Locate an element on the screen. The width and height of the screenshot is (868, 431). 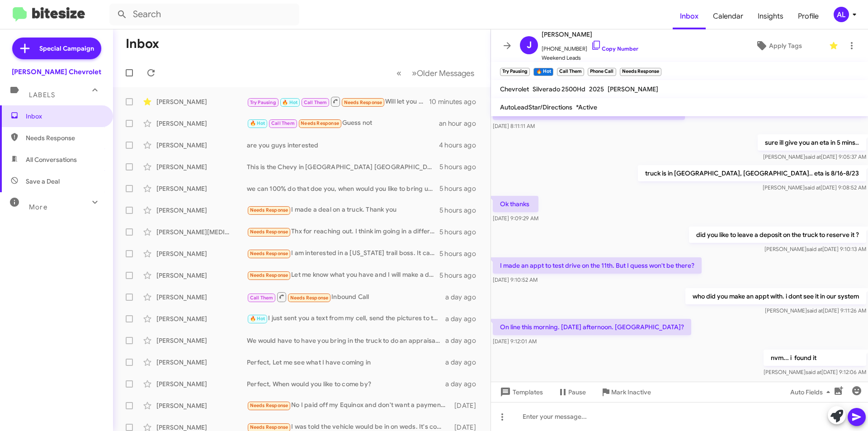
a: Inbox is located at coordinates (689, 16).